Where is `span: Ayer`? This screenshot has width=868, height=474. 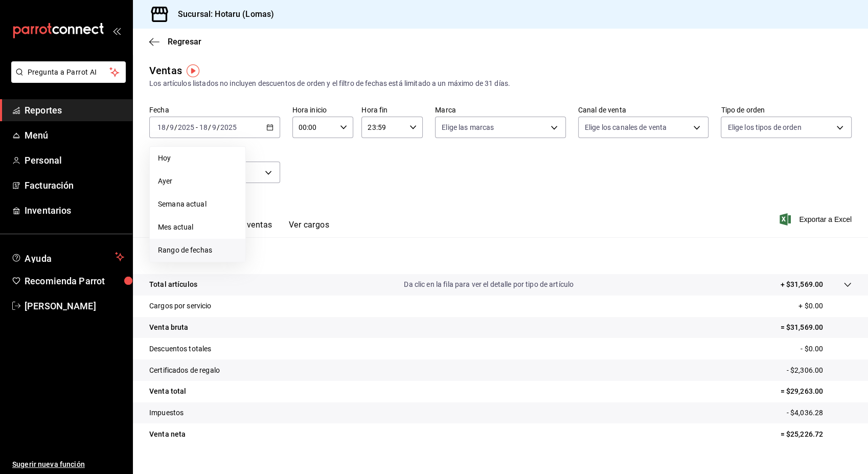
span: Ayer is located at coordinates (197, 181).